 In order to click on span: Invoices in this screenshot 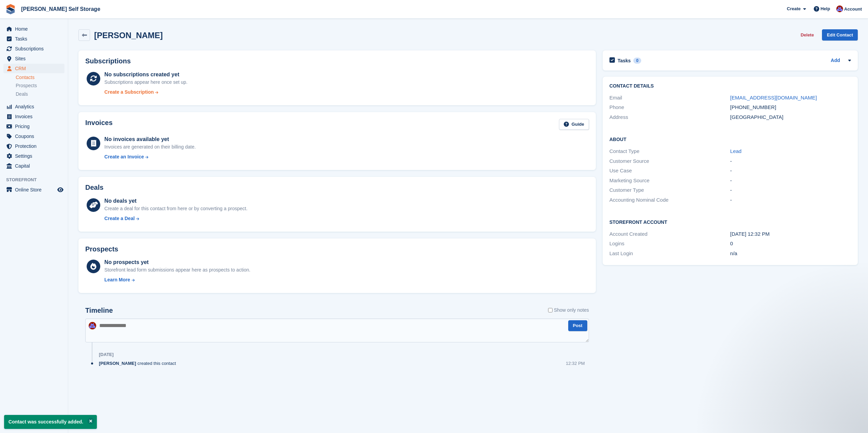, I will do `click(35, 116)`.